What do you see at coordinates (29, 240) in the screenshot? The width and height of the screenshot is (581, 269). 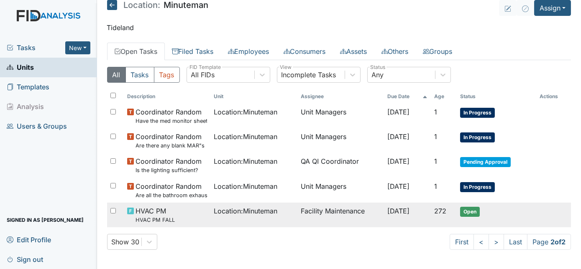 I see `span: Edit Profile` at bounding box center [29, 240].